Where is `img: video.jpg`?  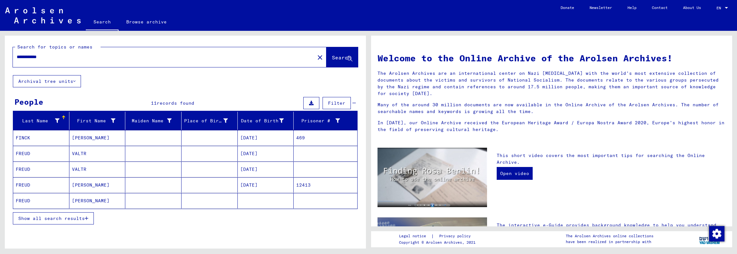
img: video.jpg is located at coordinates (432, 178).